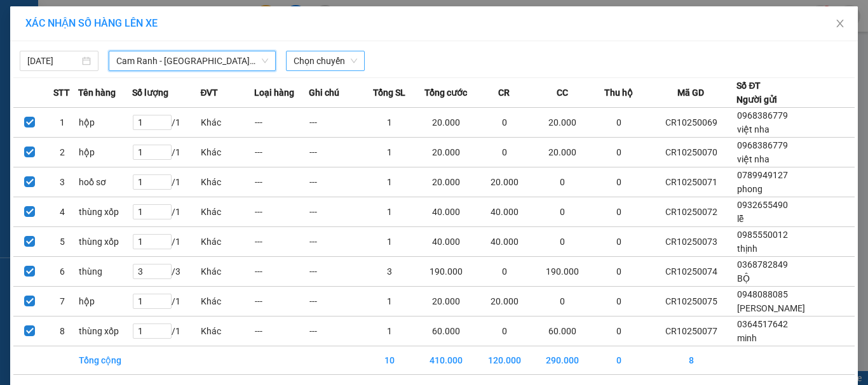  What do you see at coordinates (209, 93) in the screenshot?
I see `span: ĐVT` at bounding box center [209, 93].